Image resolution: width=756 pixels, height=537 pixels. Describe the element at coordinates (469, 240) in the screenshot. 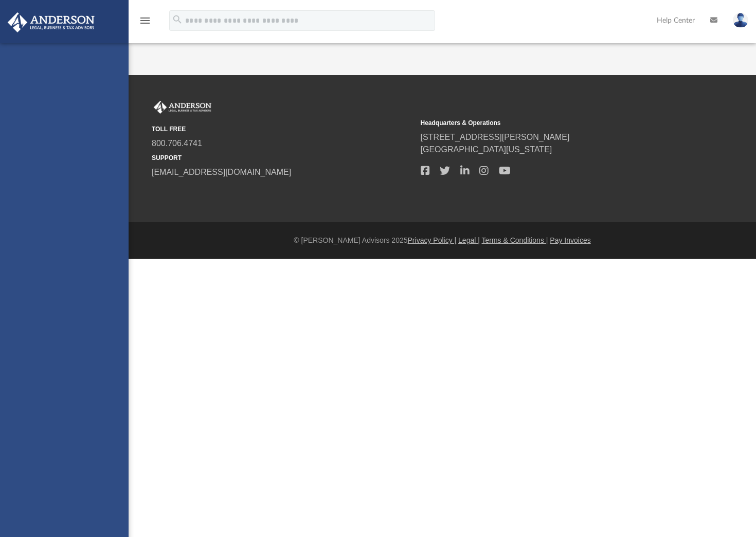

I see `a: Legal |` at that location.